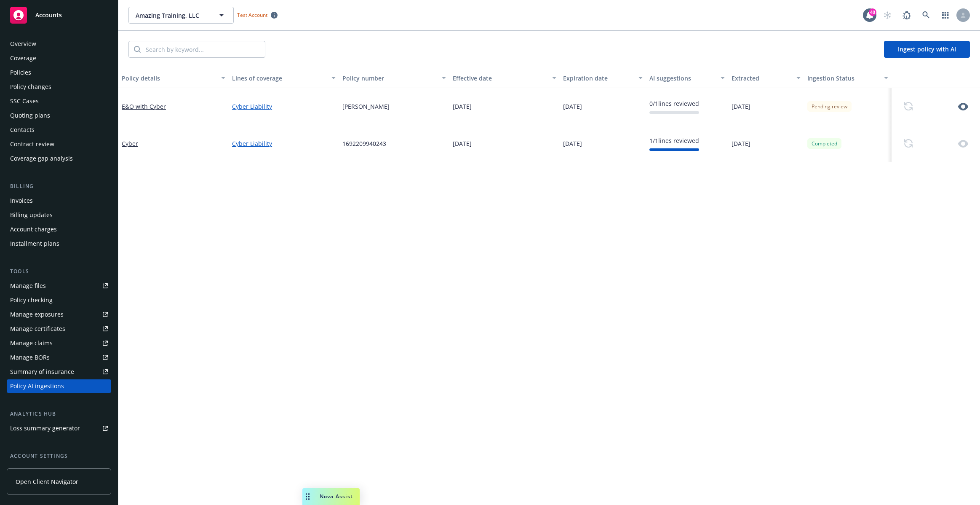 The height and width of the screenshot is (505, 980). I want to click on div: Manage BORs, so click(30, 357).